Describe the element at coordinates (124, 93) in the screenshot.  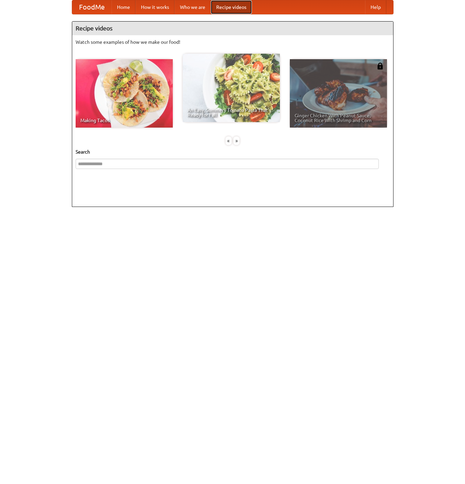
I see `a: Making Tacos` at that location.